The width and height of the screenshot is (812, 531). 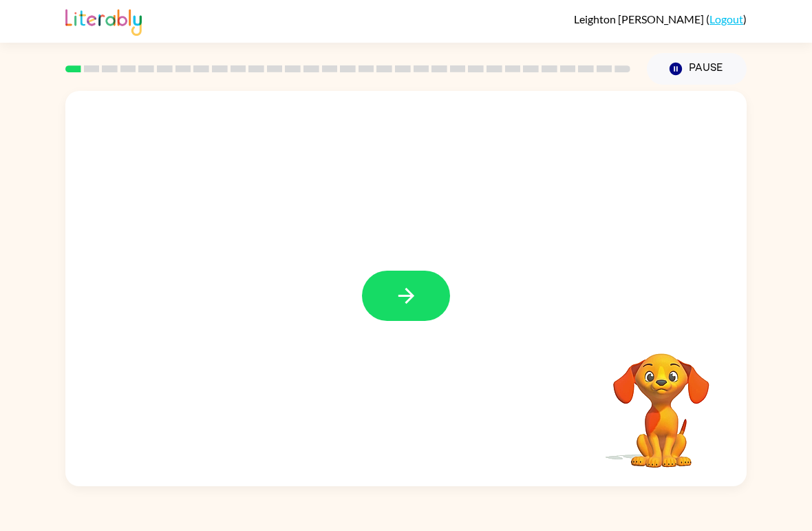 What do you see at coordinates (697, 69) in the screenshot?
I see `button: Pause` at bounding box center [697, 69].